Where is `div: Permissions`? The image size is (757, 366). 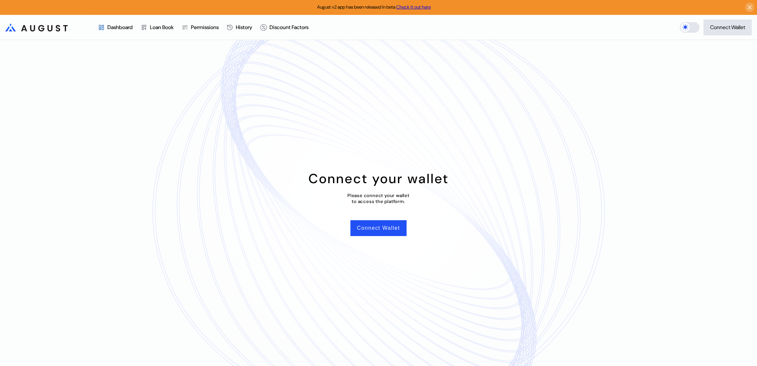
div: Permissions is located at coordinates (205, 27).